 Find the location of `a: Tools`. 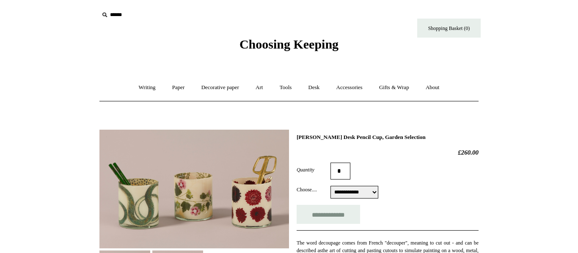

a: Tools is located at coordinates (286, 88).